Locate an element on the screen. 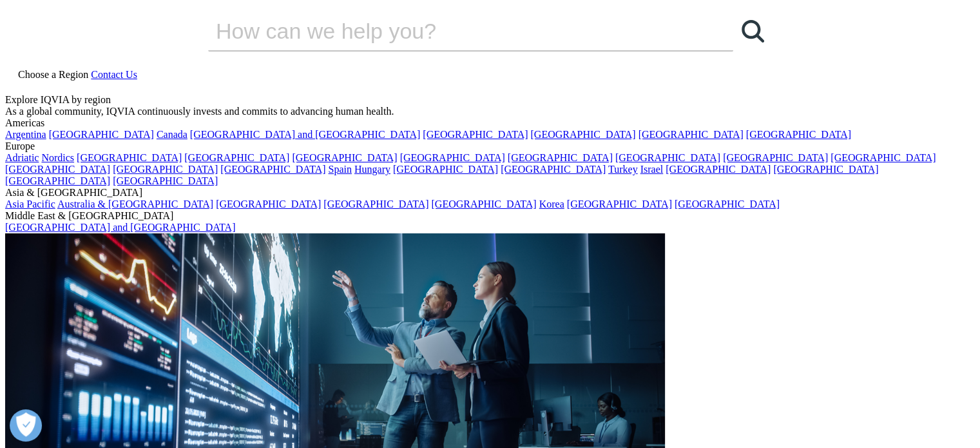  a: Asia Pacific is located at coordinates (30, 204).